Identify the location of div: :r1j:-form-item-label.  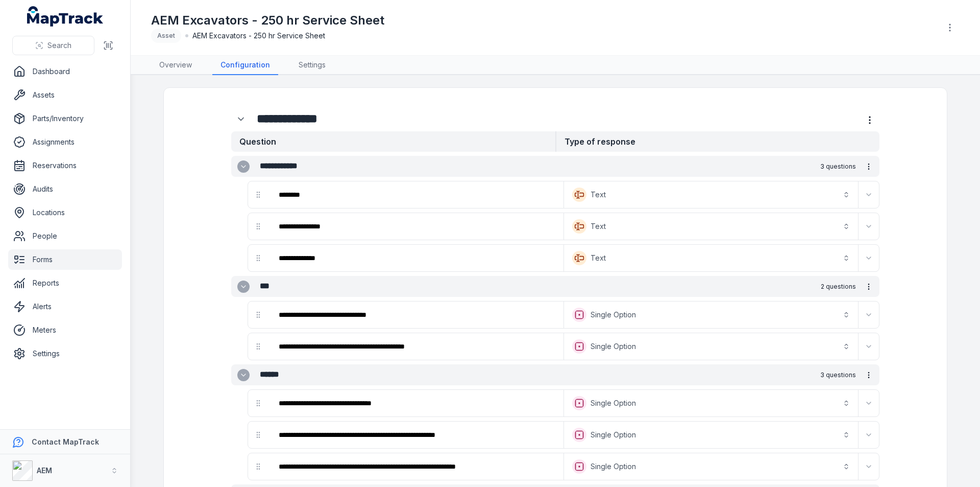
(416, 403).